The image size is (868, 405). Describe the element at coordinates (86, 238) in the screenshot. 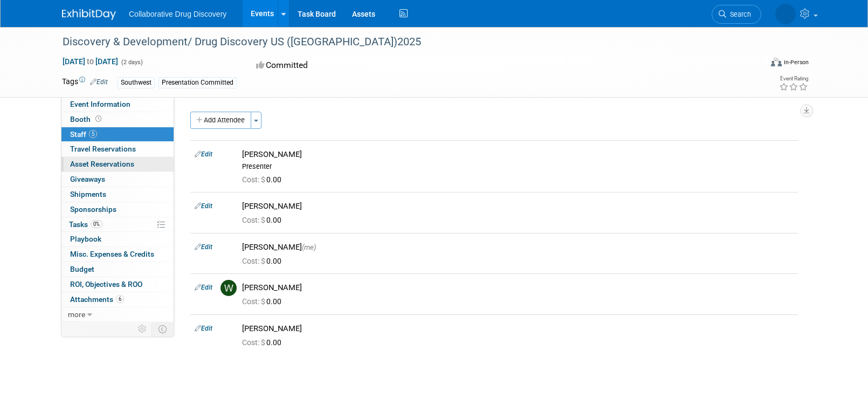

I see `span: Playbook` at that location.